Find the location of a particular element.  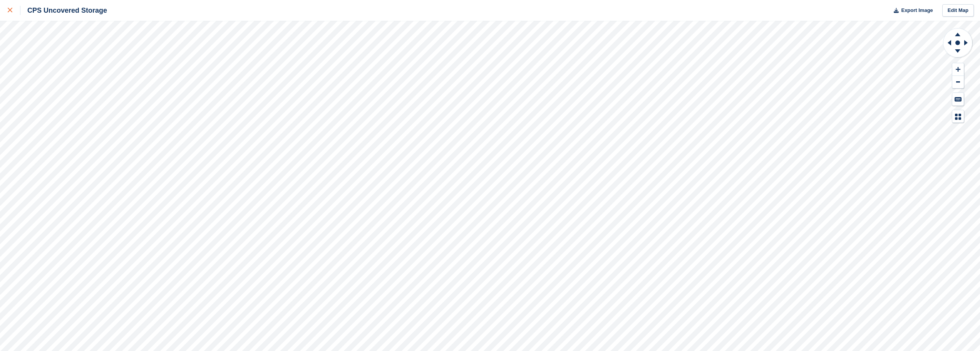

button: Keyboard Shortcuts is located at coordinates (958, 99).